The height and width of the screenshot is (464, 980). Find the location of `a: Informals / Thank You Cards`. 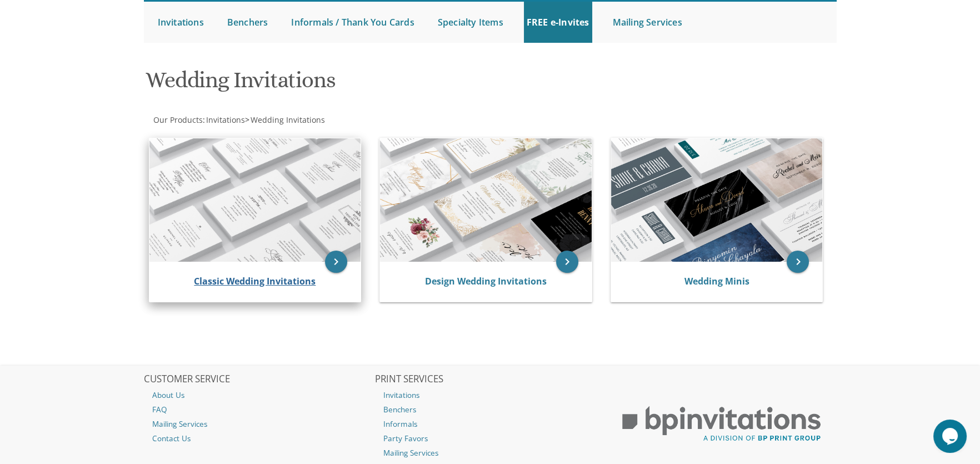

a: Informals / Thank You Cards is located at coordinates (352, 22).